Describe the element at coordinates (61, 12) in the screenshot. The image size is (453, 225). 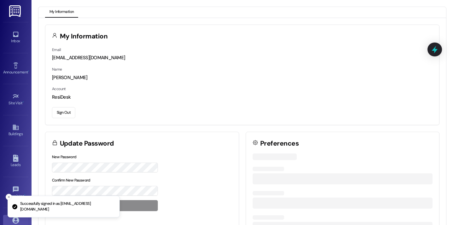
I see `button: My Information` at that location.